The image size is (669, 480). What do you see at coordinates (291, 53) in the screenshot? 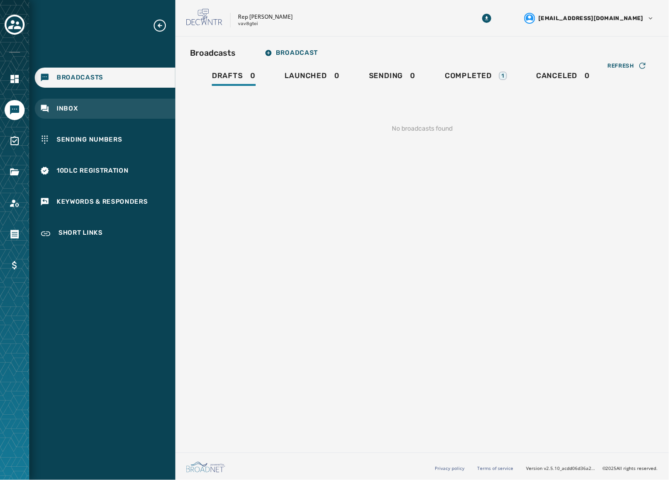
I see `button: Broadcast` at bounding box center [291, 53].